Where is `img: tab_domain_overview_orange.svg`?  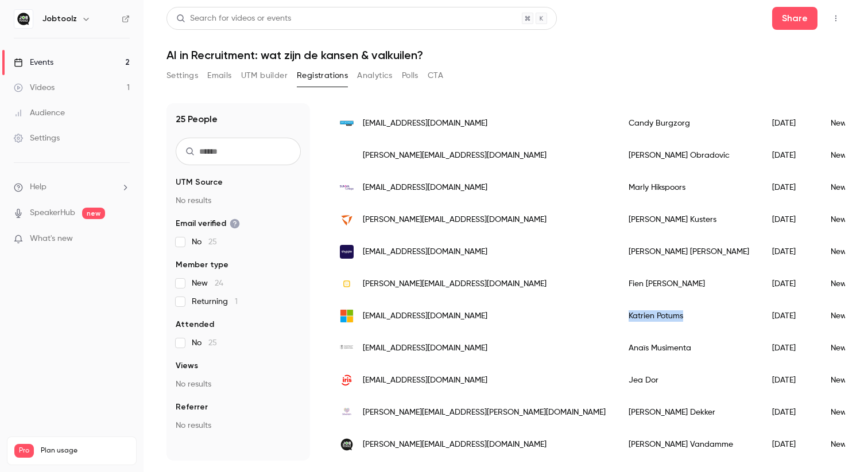
img: tab_domain_overview_orange.svg is located at coordinates (36, 71).